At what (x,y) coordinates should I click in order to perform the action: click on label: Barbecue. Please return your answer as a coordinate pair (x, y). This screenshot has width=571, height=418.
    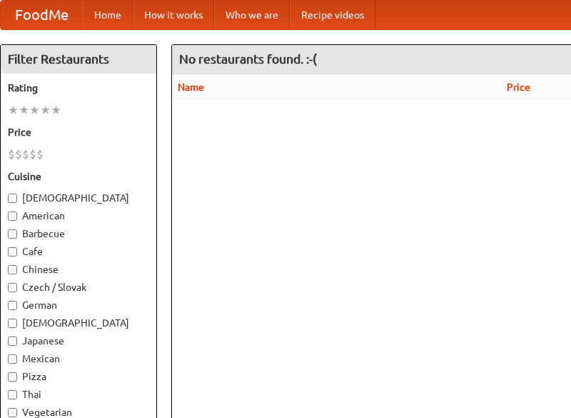
    Looking at the image, I should click on (79, 233).